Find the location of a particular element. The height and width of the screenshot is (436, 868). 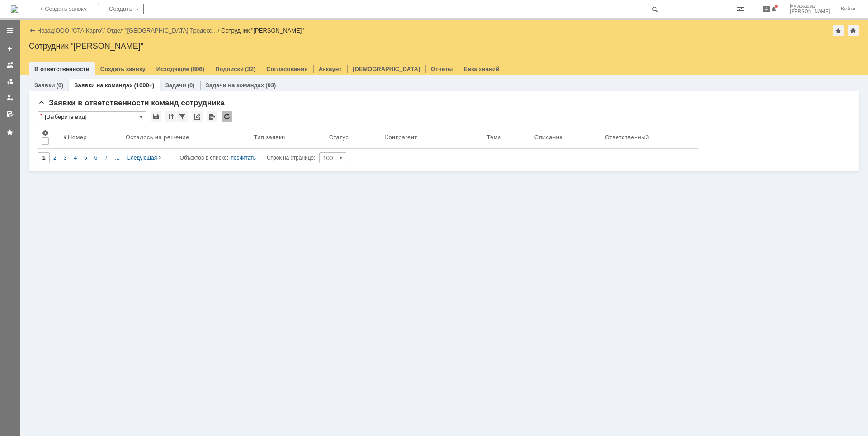

a: Мои согласования is located at coordinates (10, 114).